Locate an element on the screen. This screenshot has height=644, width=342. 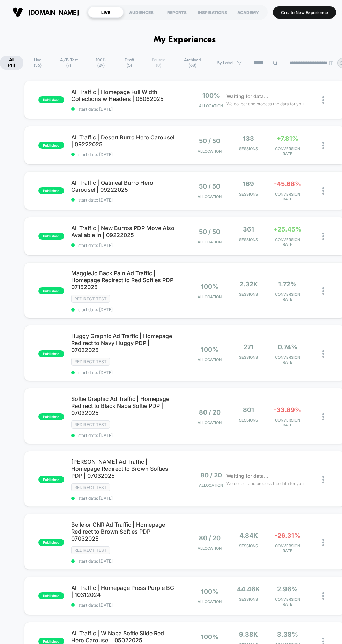
span: 0.74% is located at coordinates (288, 347).